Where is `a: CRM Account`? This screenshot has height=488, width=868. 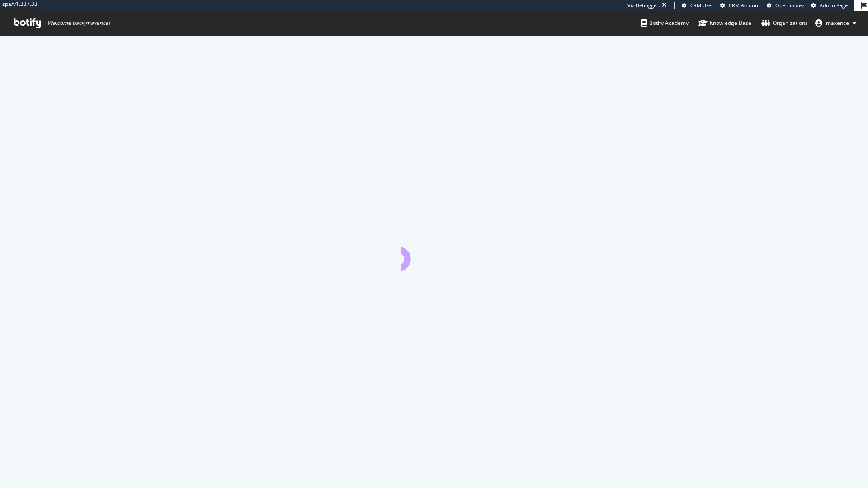 a: CRM Account is located at coordinates (740, 5).